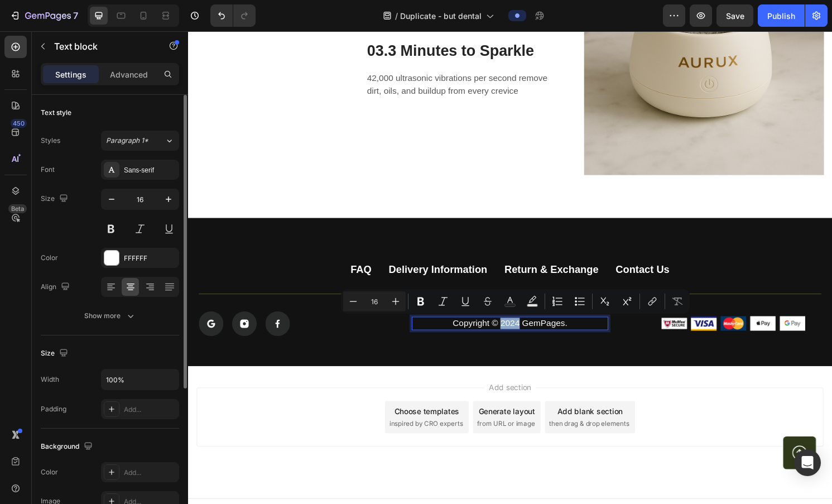  What do you see at coordinates (102, 47) in the screenshot?
I see `p: Text block` at bounding box center [102, 47].